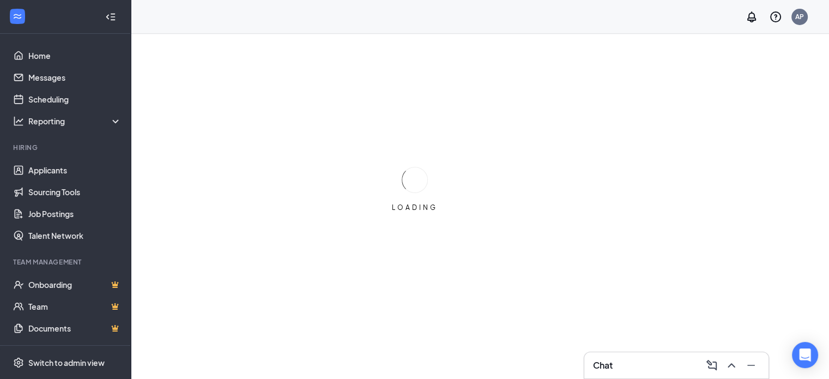 The width and height of the screenshot is (829, 379). I want to click on button: ChevronUp, so click(731, 365).